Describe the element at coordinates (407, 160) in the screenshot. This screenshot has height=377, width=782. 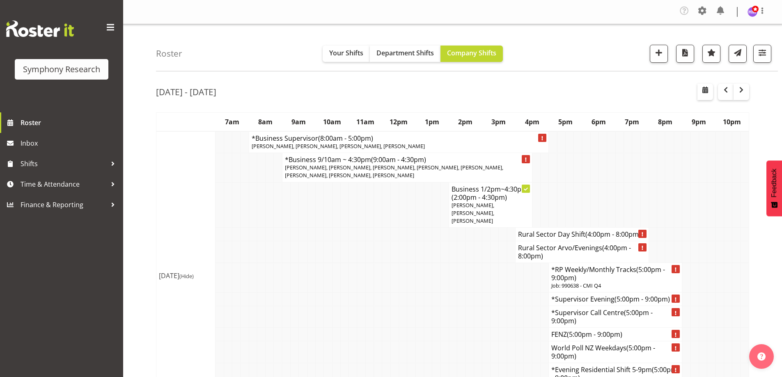
I see `h4: *Business 9/10am ~ 4:30pm` at that location.